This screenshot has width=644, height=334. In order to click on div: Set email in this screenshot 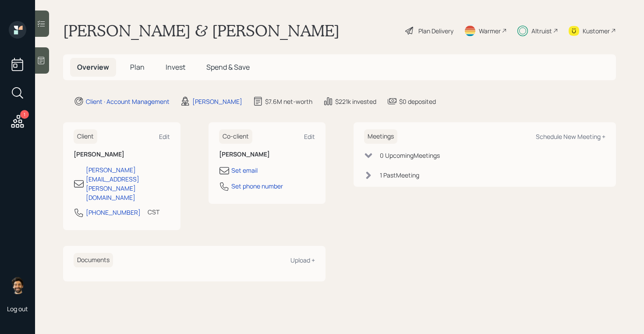, I will do `click(244, 170)`.